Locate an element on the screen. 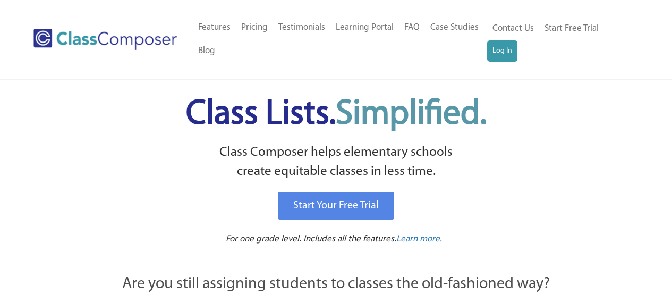 This screenshot has height=293, width=672. span: Learn more. is located at coordinates (419, 239).